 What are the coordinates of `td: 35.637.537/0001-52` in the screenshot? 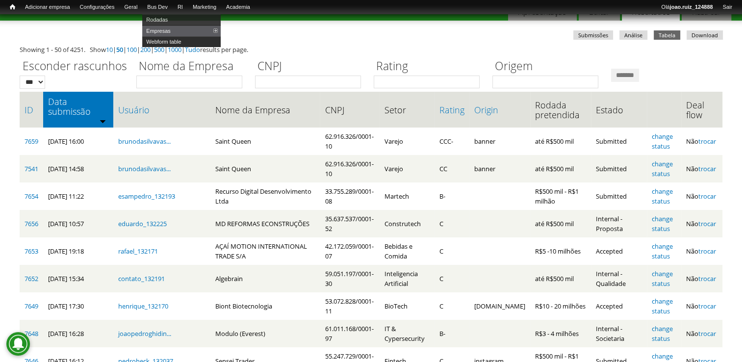 It's located at (350, 224).